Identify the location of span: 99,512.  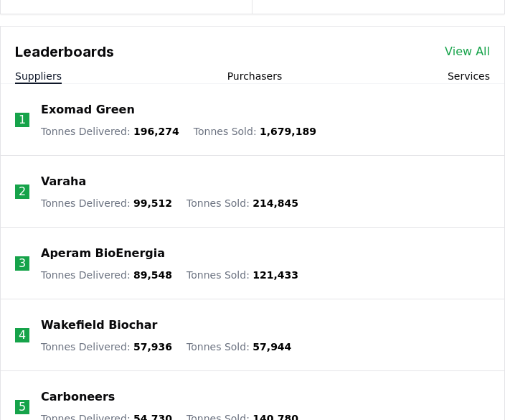
(153, 203).